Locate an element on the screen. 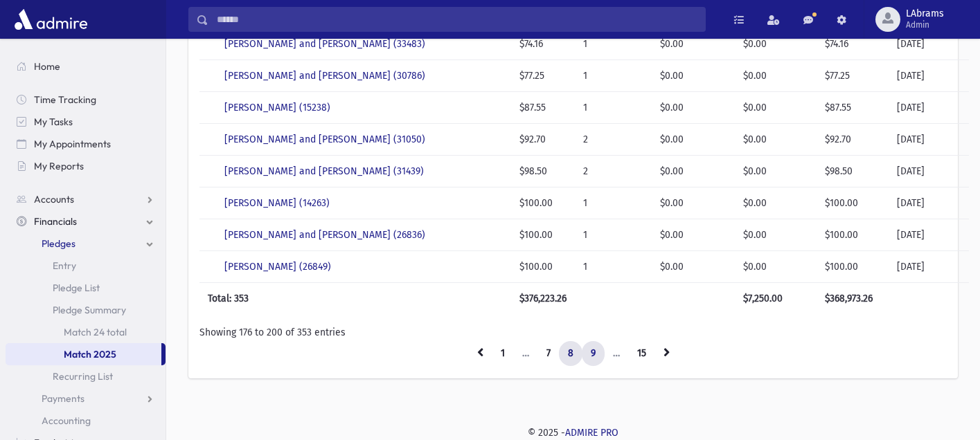 Image resolution: width=980 pixels, height=440 pixels. div: Showing 176 to 200 of 353 entries is located at coordinates (573, 332).